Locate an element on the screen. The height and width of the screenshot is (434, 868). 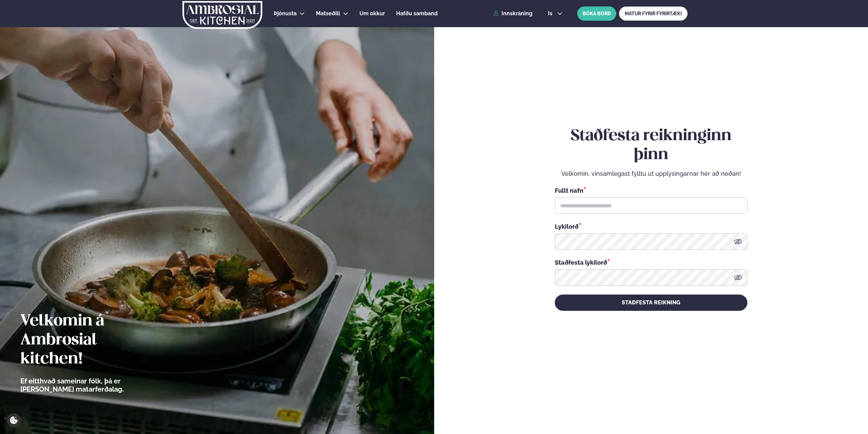
a: MATUR FYRIR FYRIRTÆKI is located at coordinates (654, 13).